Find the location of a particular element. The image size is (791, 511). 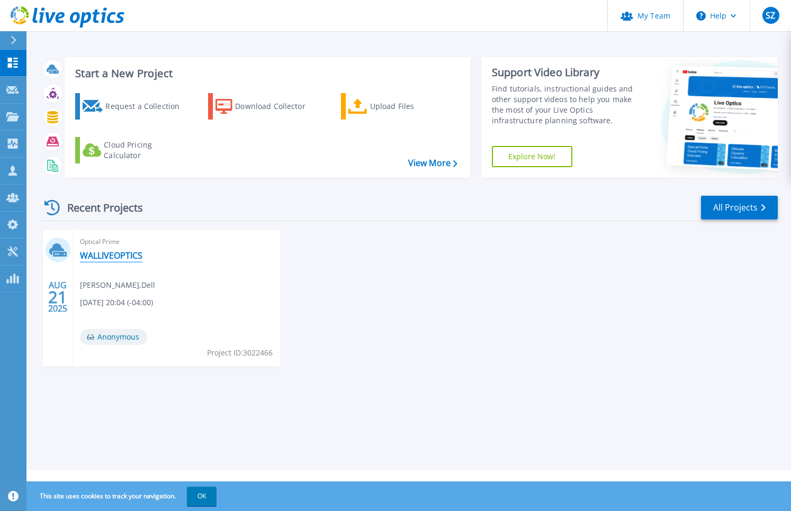

a: Download Collector is located at coordinates (267, 106).